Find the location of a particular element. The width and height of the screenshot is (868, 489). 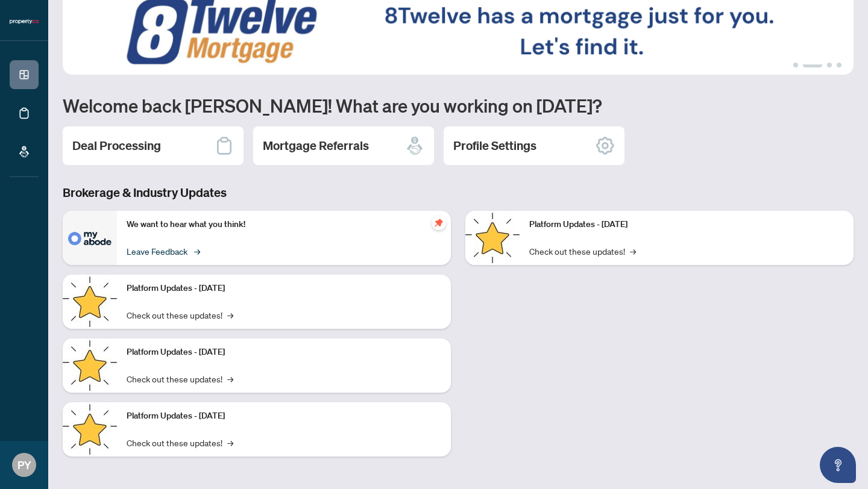

button: 3 is located at coordinates (829, 65).